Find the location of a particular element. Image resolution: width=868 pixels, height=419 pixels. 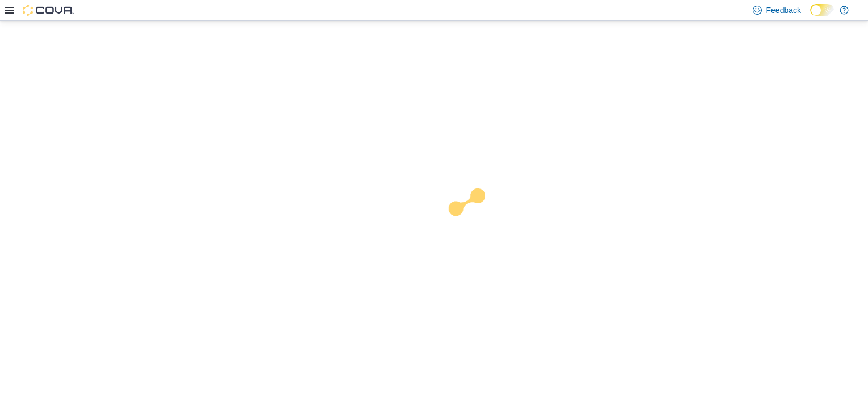

img: cova-loader is located at coordinates (477, 223).